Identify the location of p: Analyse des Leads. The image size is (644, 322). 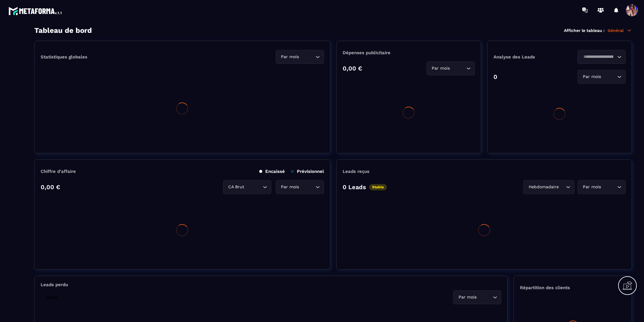
(527, 57).